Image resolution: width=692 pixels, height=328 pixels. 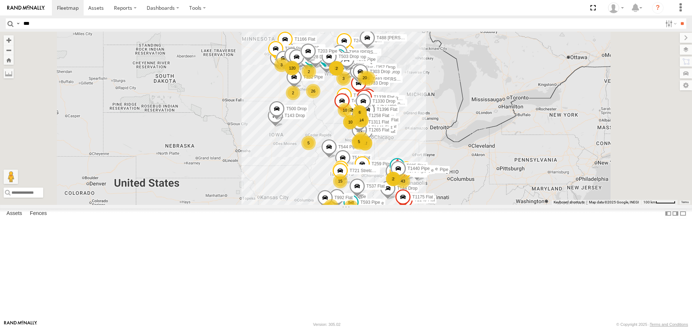 What do you see at coordinates (385, 132) in the screenshot?
I see `span: T1195 Flat` at bounding box center [385, 132].